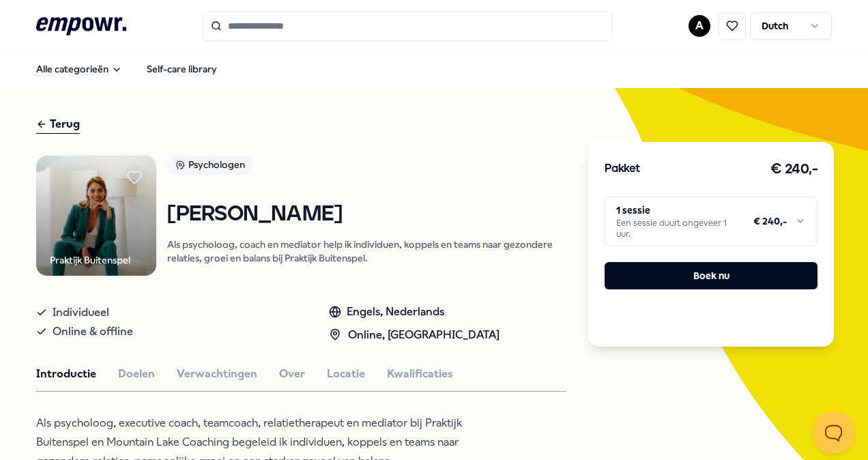  I want to click on button: Introductie, so click(66, 375).